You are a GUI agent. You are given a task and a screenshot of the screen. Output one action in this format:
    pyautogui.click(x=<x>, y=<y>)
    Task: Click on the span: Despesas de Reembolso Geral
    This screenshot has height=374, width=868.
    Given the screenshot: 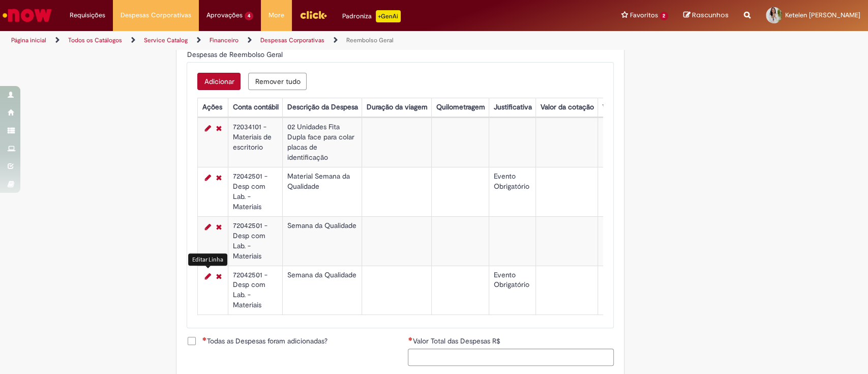 What is the action you would take?
    pyautogui.click(x=235, y=55)
    